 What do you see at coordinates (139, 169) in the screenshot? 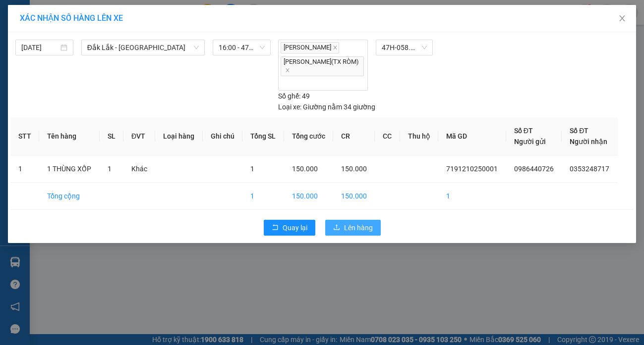
I see `td: Khác` at bounding box center [139, 169].